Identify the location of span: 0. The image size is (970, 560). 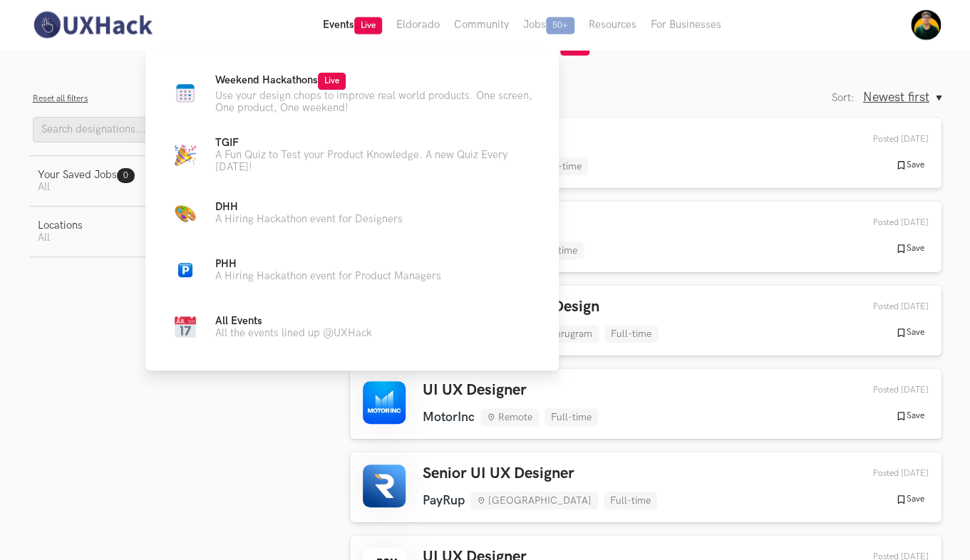
(126, 175).